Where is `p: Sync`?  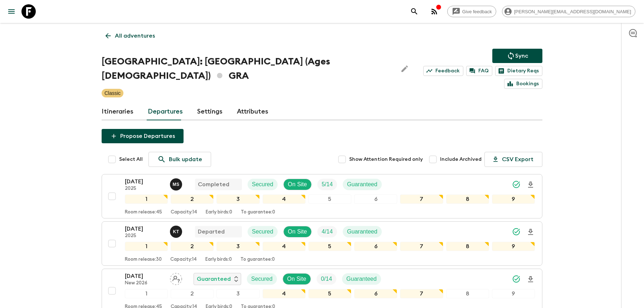
p: Sync is located at coordinates (522, 56).